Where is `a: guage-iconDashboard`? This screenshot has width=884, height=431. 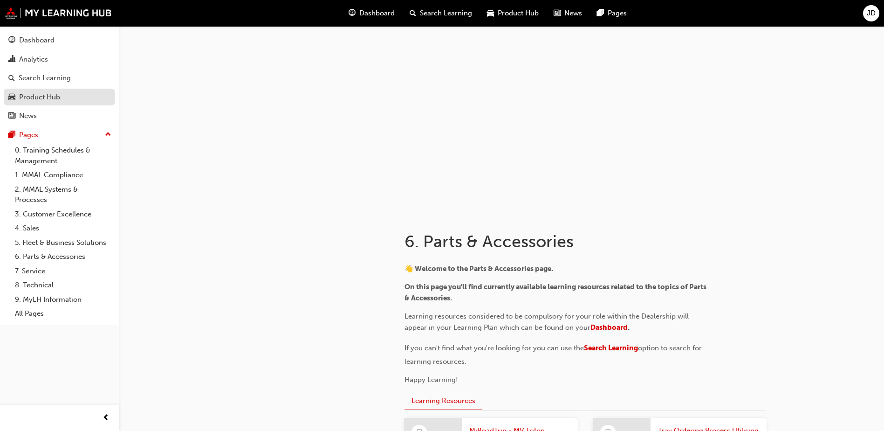 a: guage-iconDashboard is located at coordinates (371, 13).